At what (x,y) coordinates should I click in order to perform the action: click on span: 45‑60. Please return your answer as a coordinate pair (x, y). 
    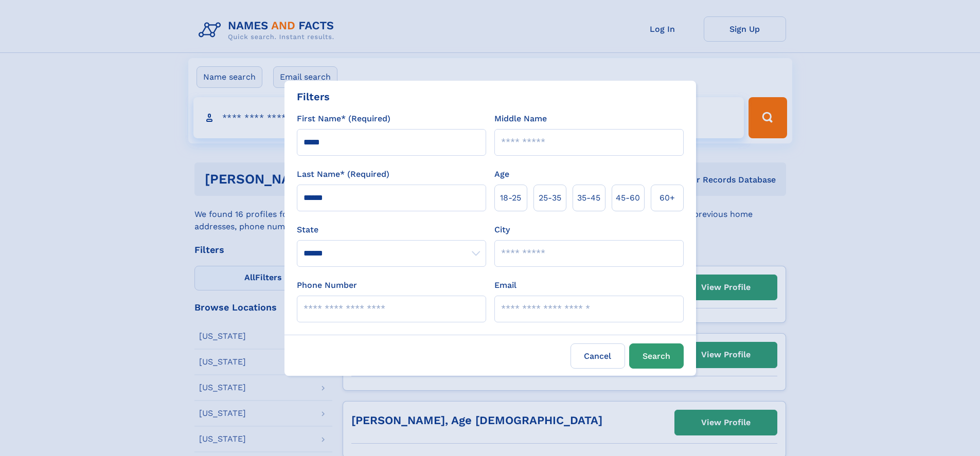
    Looking at the image, I should click on (628, 198).